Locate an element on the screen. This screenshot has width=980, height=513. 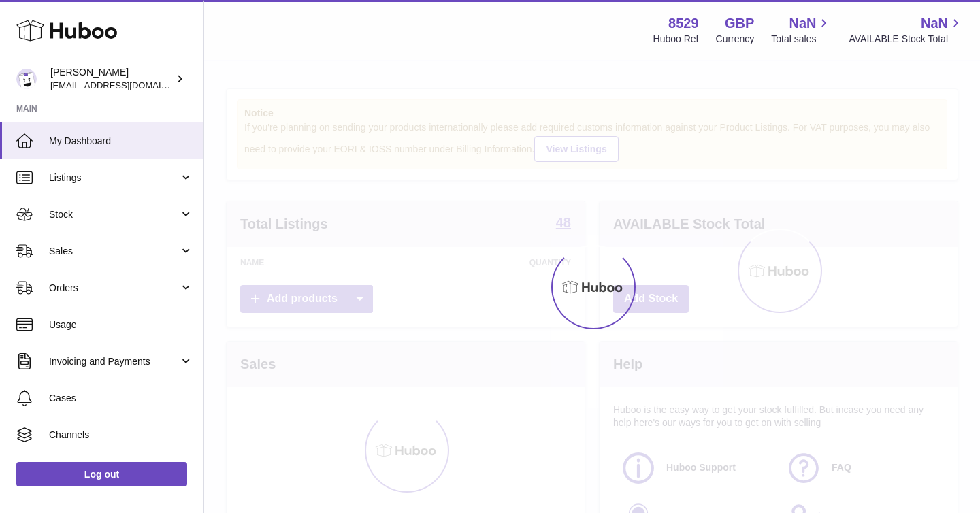
strong: GBP is located at coordinates (739, 23).